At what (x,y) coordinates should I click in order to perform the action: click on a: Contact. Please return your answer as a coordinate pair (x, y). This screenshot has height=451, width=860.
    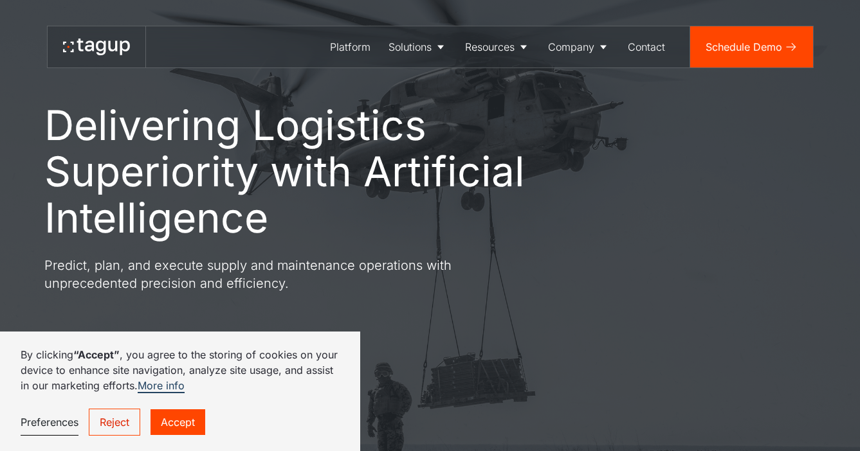
    Looking at the image, I should click on (646, 47).